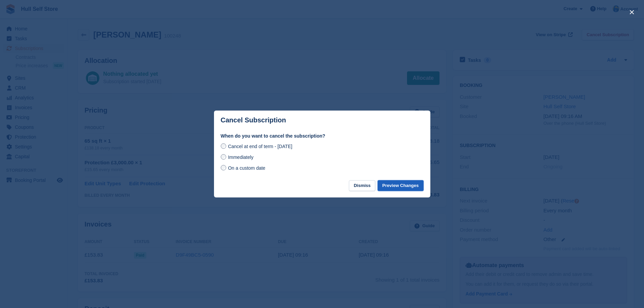 This screenshot has height=308, width=644. I want to click on button: Preview Changes, so click(400, 186).